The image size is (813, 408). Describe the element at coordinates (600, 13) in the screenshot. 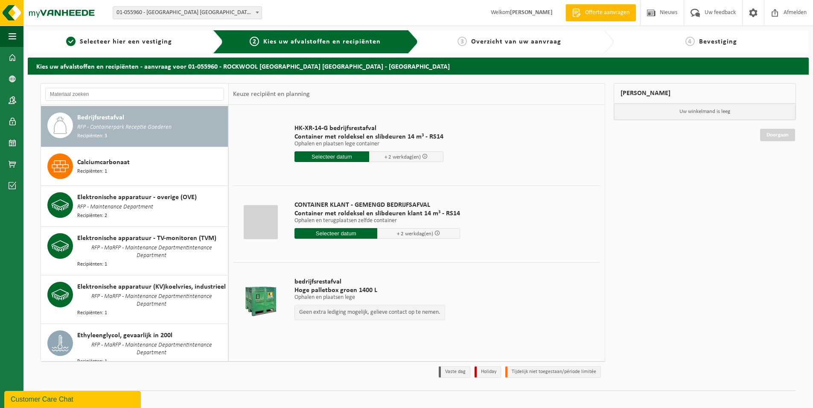

I see `a: Offerte aanvragen` at that location.